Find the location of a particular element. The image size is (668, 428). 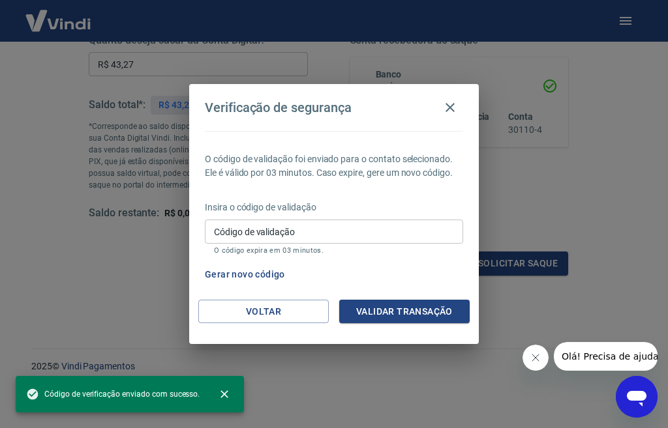

p: Insira o código de validação is located at coordinates (334, 207).